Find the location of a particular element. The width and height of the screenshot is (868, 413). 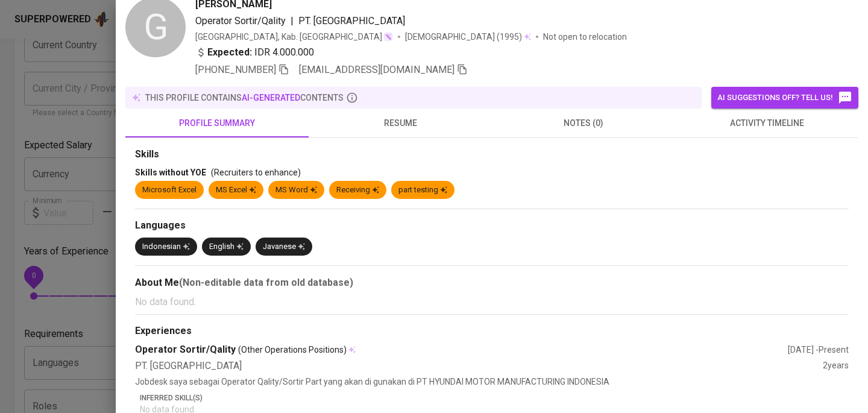

div: Indonesian is located at coordinates (166, 247).